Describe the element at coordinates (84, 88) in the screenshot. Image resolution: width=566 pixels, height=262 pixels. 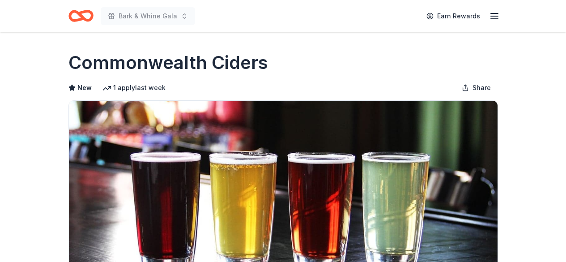
I see `span: New` at that location.